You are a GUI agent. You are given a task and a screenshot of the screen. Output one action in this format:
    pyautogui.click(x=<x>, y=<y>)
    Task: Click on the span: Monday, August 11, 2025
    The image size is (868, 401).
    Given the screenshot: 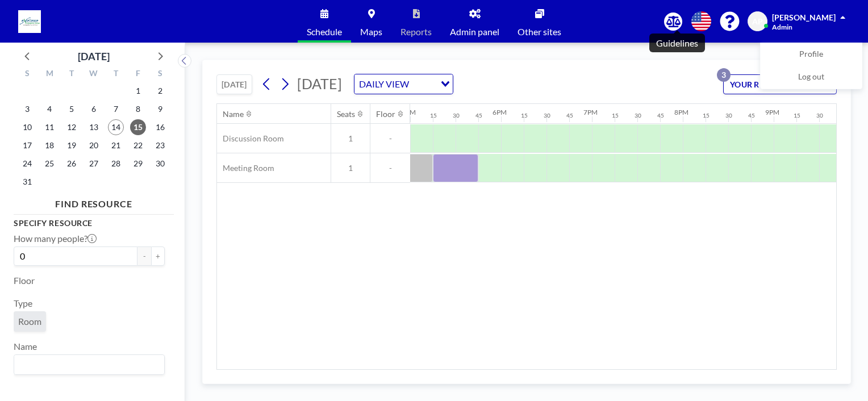 What is the action you would take?
    pyautogui.click(x=49, y=127)
    